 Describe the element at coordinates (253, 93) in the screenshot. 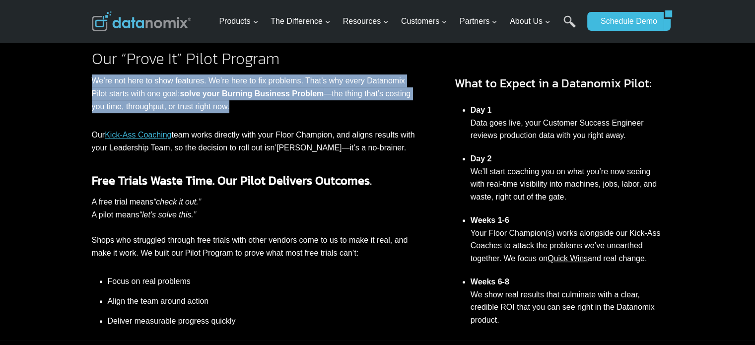

I see `p: We’re not here to show features. We’re here to fix problems. That’s why every Datanomix Pilot sta...` at that location.